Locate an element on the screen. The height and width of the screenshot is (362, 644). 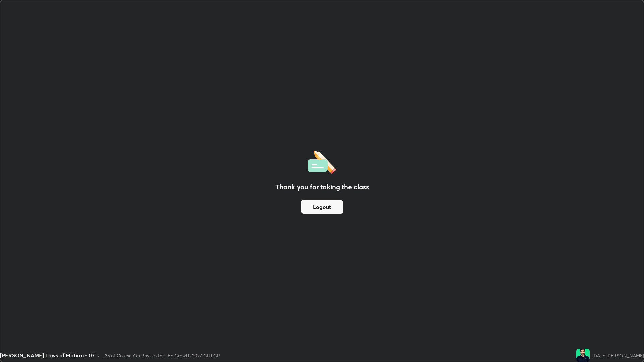
button: Logout is located at coordinates (322, 207).